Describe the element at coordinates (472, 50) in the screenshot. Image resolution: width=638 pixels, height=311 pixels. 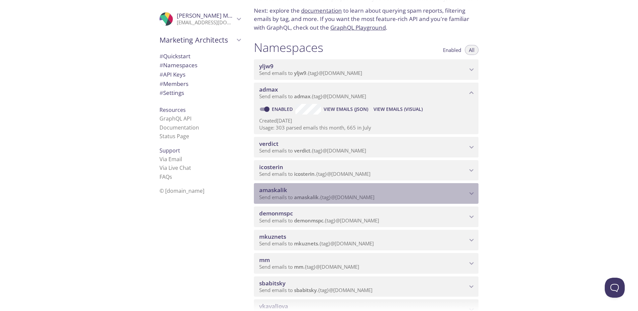
I see `button: All` at that location.